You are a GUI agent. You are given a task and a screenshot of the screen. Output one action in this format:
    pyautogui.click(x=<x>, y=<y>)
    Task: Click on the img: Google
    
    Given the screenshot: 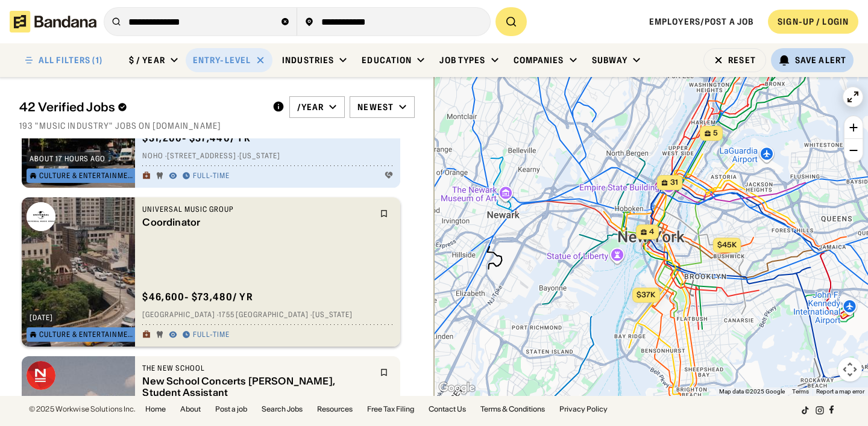 What is the action you would take?
    pyautogui.click(x=457, y=389)
    